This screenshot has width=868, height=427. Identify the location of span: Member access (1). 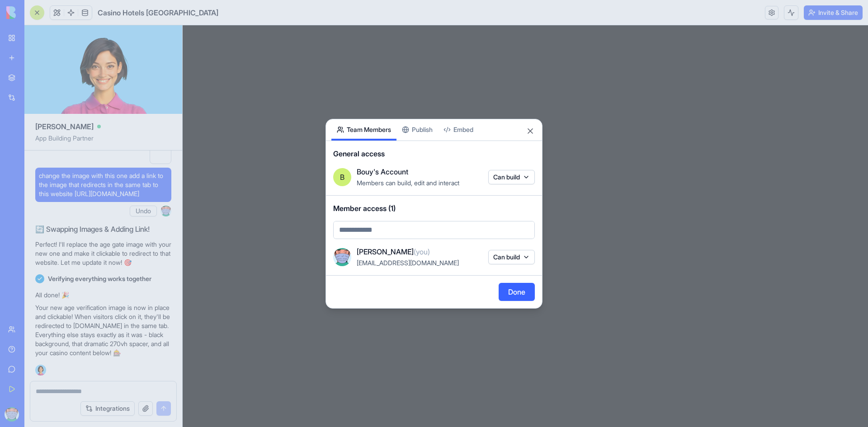
(434, 208).